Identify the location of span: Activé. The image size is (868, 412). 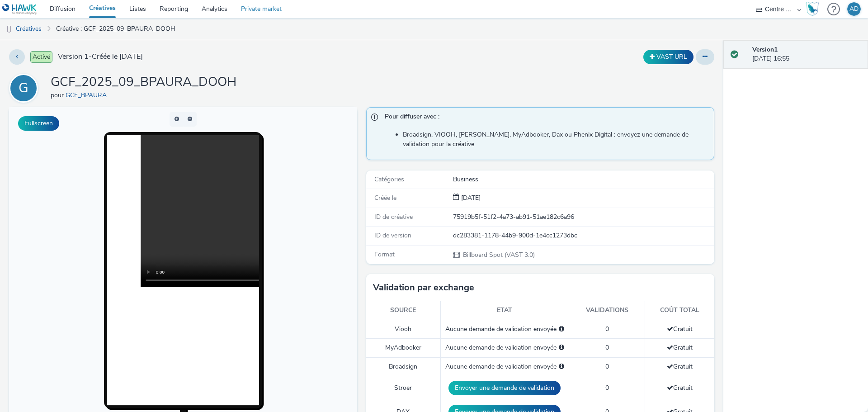
(42, 57).